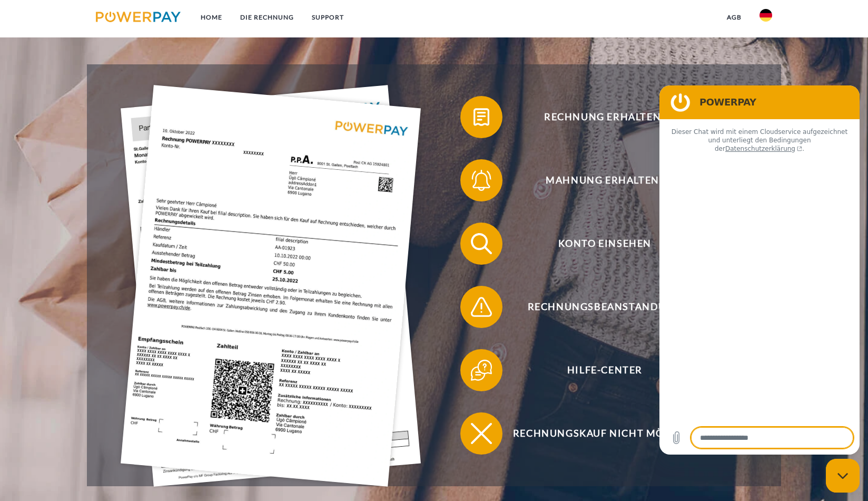 This screenshot has height=501, width=868. I want to click on img: qb_help.svg, so click(481, 370).